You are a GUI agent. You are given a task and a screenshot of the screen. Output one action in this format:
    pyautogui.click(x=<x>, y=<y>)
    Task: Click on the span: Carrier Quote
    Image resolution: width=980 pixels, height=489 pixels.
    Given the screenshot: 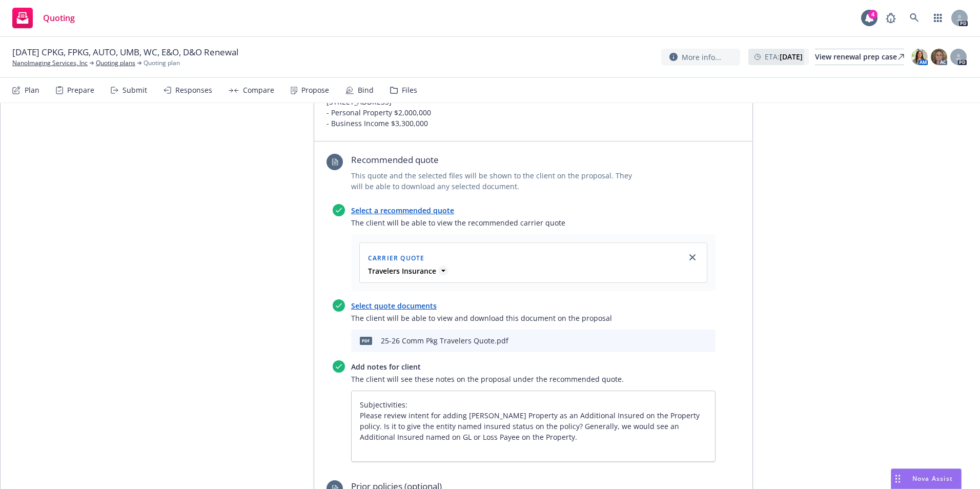 What is the action you would take?
    pyautogui.click(x=396, y=257)
    